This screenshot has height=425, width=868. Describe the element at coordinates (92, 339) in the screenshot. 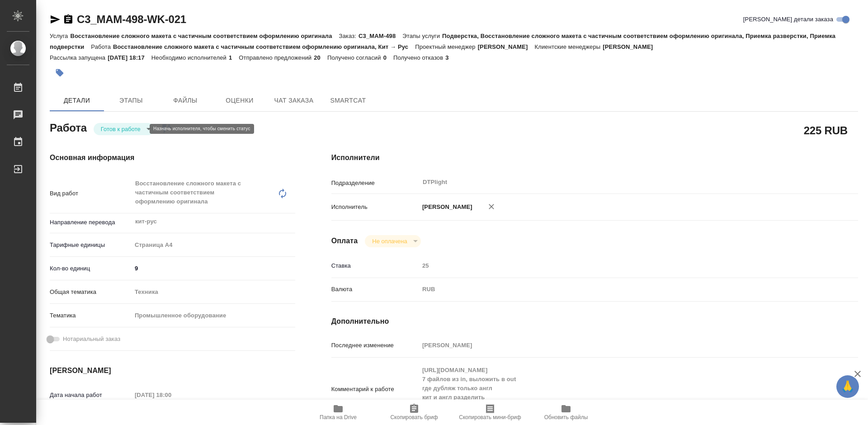

I see `span: Нотариальный заказ` at that location.